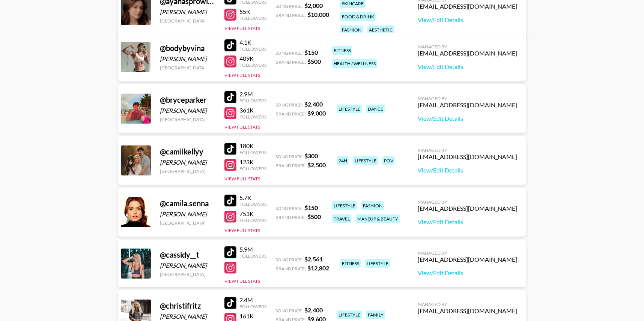 The height and width of the screenshot is (321, 644). I want to click on div: 5.7K, so click(253, 198).